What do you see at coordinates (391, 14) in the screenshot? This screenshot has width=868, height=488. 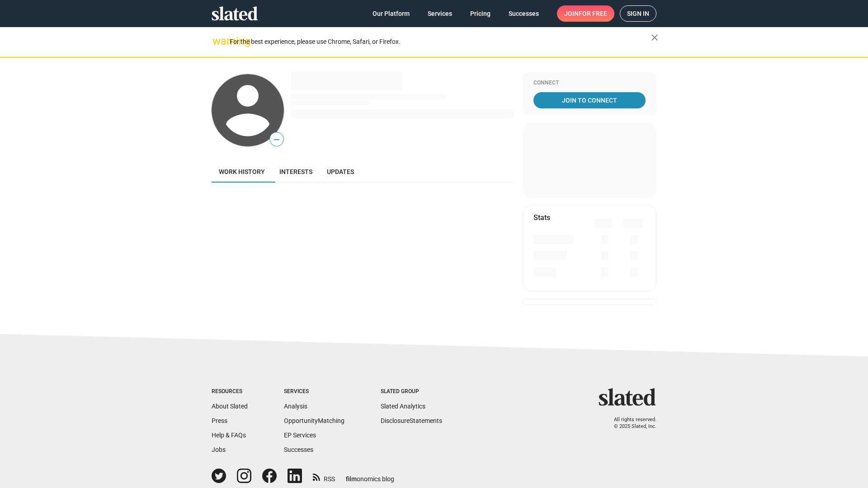 I see `a: Our Platform` at bounding box center [391, 14].